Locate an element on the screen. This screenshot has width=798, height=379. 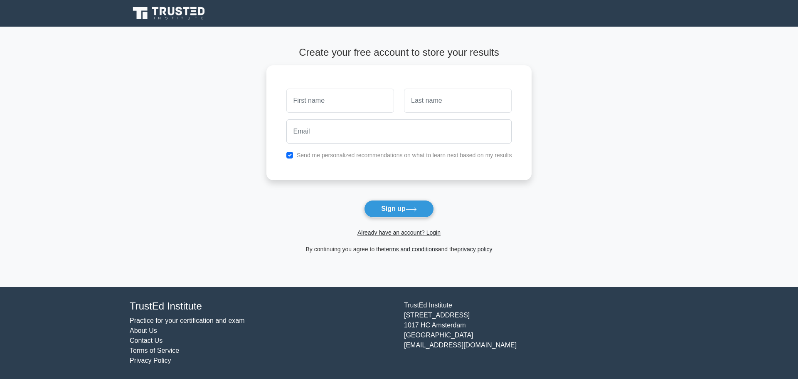
a: Already have an account? Login is located at coordinates (399, 232).